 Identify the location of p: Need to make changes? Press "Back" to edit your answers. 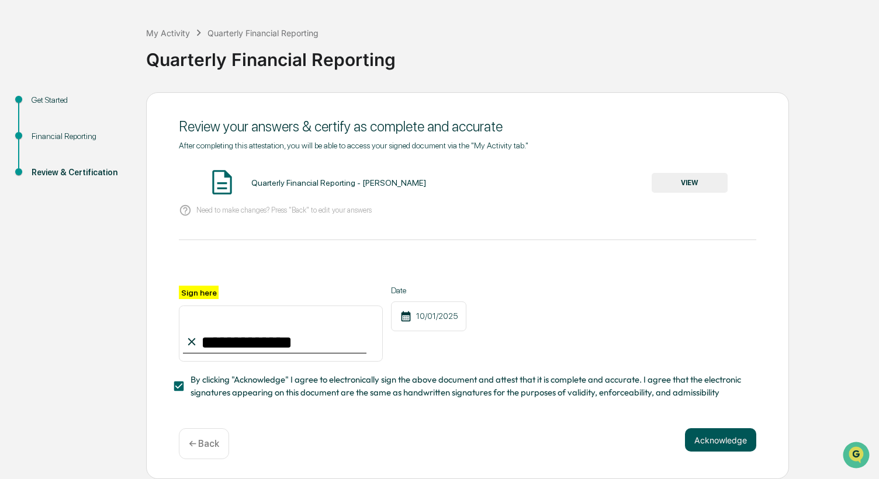
(284, 210).